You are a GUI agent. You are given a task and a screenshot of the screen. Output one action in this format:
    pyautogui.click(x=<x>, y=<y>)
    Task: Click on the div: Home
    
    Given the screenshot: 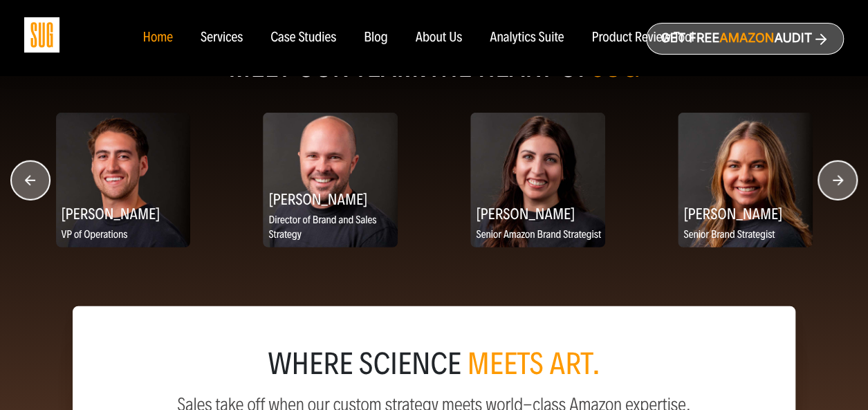 What is the action you would take?
    pyautogui.click(x=157, y=38)
    